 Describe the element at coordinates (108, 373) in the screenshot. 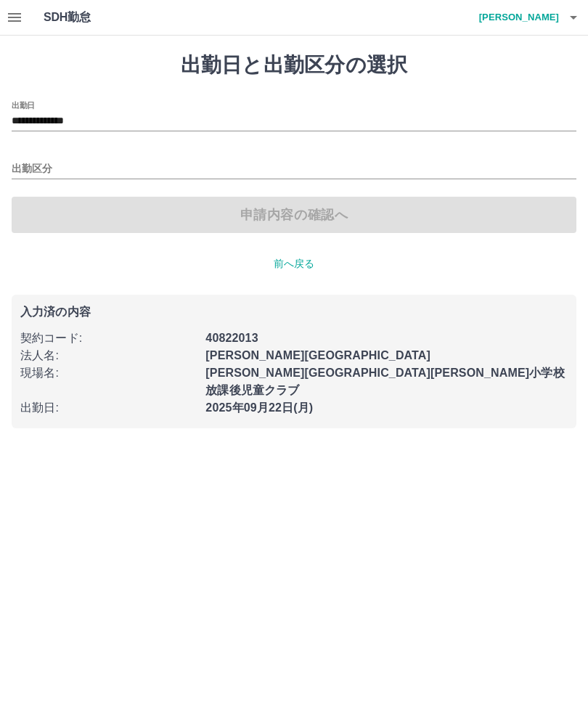

I see `p: 現場名 :` at that location.